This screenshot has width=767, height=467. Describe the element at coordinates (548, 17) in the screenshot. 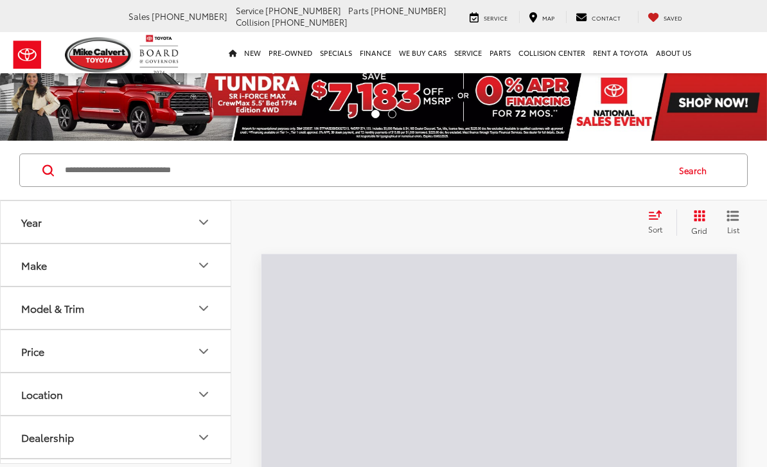

I see `span: Map` at that location.